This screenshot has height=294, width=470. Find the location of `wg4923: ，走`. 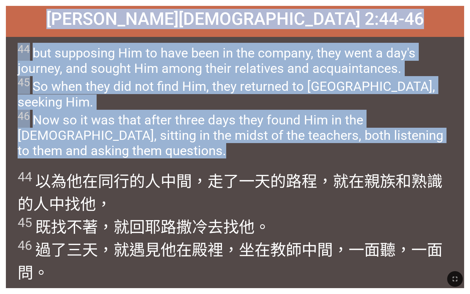

wg4923: ，走 is located at coordinates (230, 227).